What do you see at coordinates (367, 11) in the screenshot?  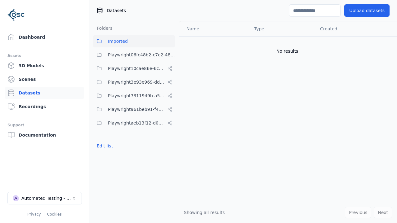 I see `a: Upload datasets` at bounding box center [367, 11].